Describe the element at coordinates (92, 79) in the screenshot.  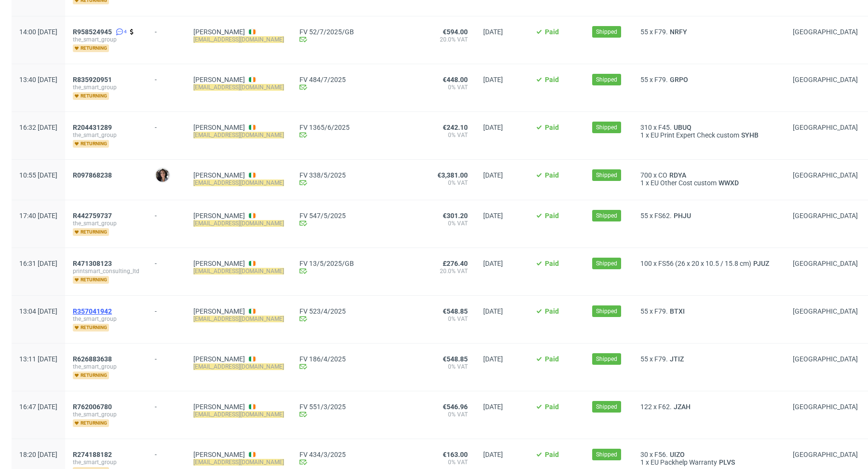
I see `span: R835920951` at that location.